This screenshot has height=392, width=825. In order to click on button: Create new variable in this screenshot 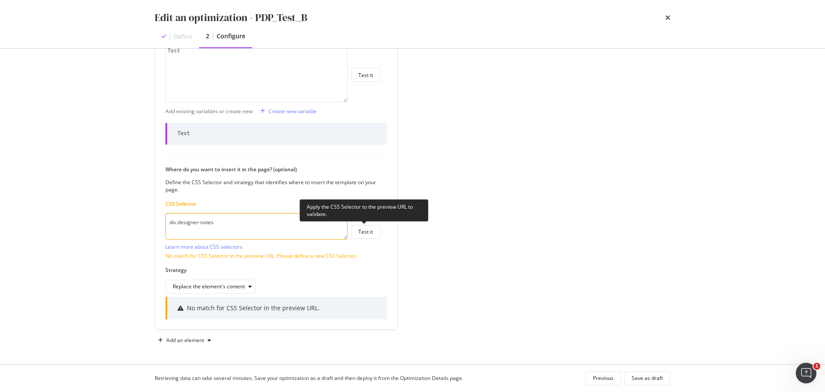, I will do `click(287, 111)`.